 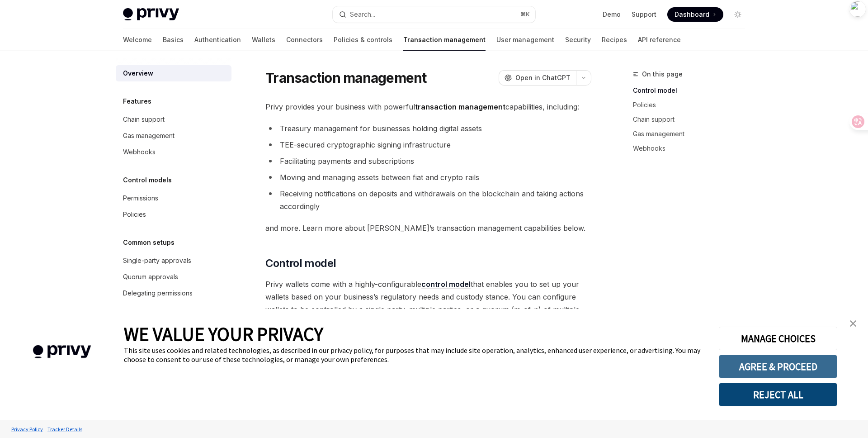 What do you see at coordinates (853, 324) in the screenshot?
I see `img: close banner` at bounding box center [853, 324].